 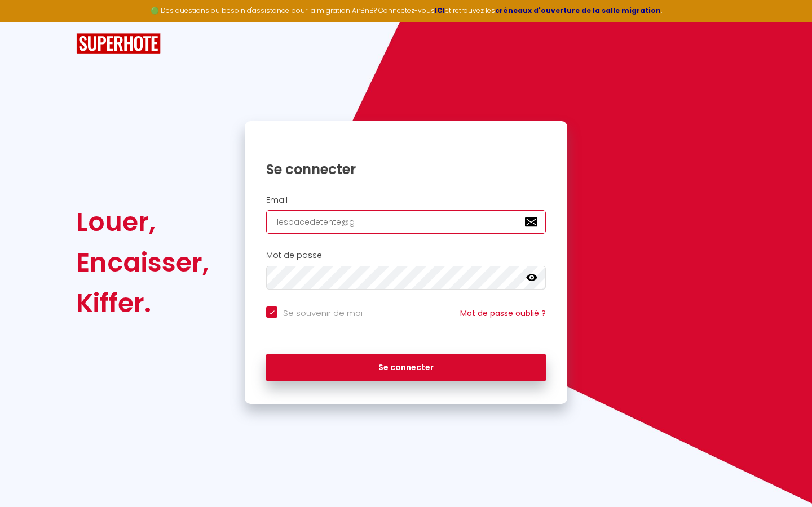 What do you see at coordinates (406, 222) in the screenshot?
I see `input: Ton Email` at bounding box center [406, 222].